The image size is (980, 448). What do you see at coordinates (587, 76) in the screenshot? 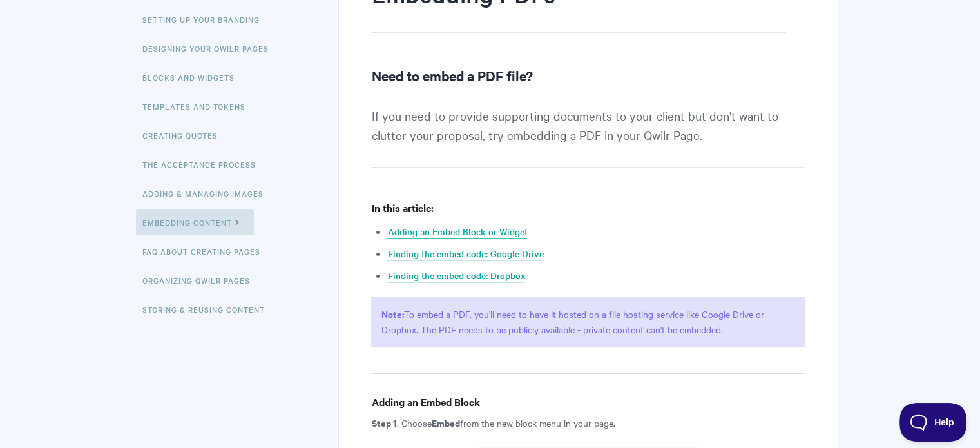
I see `h2: Need to embed a PDF file?` at bounding box center [587, 76].